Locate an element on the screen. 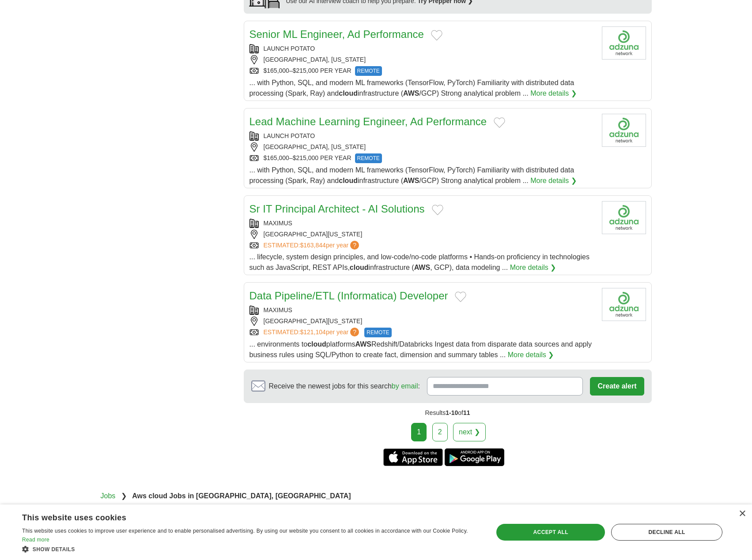  a: Get the Android app is located at coordinates (474, 457).